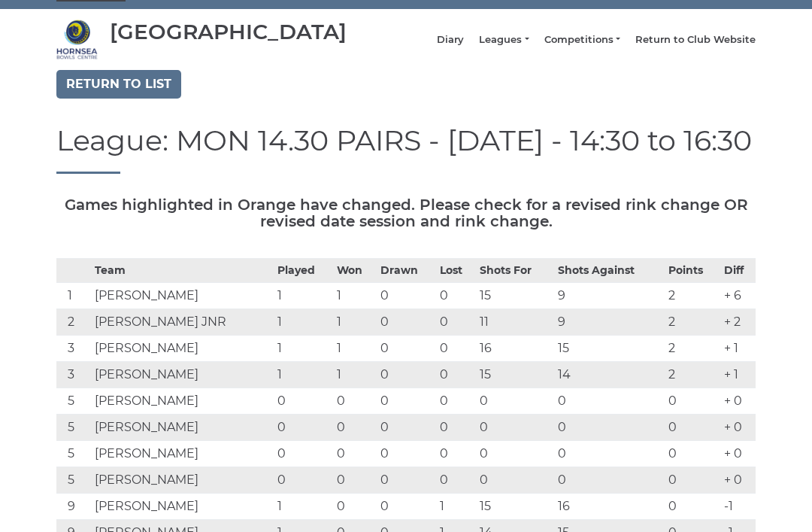 This screenshot has height=532, width=812. Describe the element at coordinates (406, 271) in the screenshot. I see `th: Drawn` at that location.